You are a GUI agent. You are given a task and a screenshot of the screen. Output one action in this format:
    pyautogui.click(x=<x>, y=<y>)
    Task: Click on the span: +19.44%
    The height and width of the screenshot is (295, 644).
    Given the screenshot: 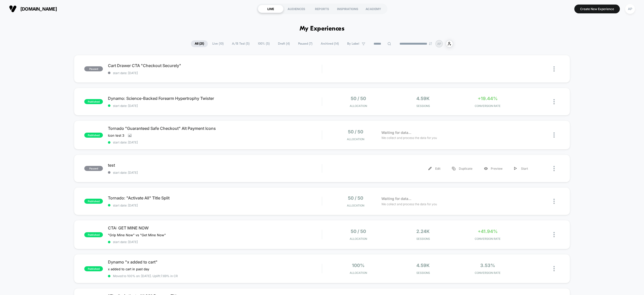 What is the action you would take?
    pyautogui.click(x=488, y=98)
    